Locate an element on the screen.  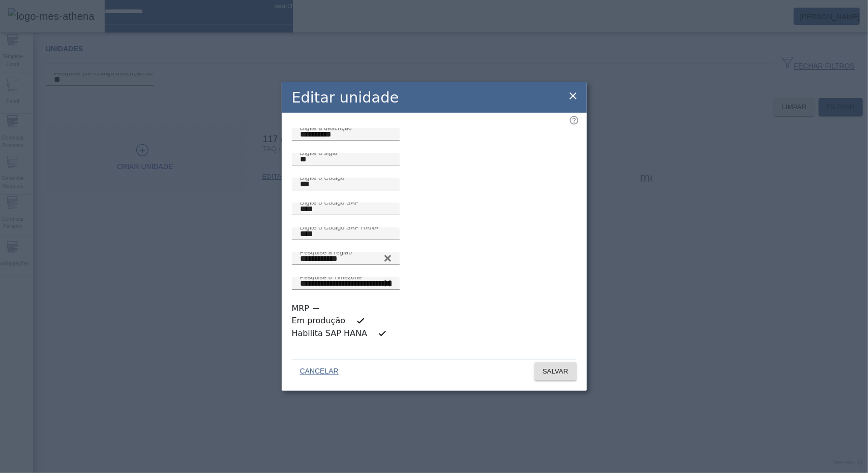
button: SALVAR is located at coordinates (555, 372).